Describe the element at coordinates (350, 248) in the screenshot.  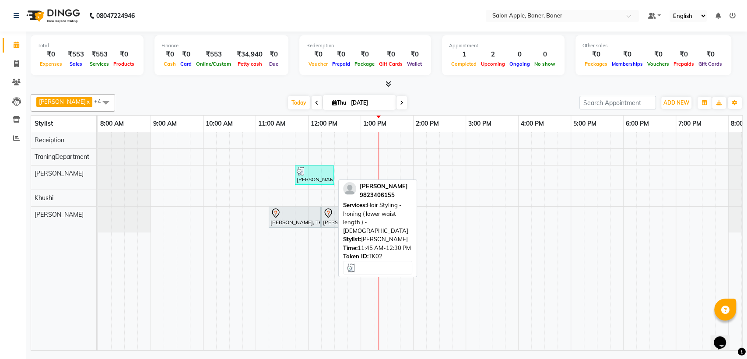
I see `span: Time:` at that location.